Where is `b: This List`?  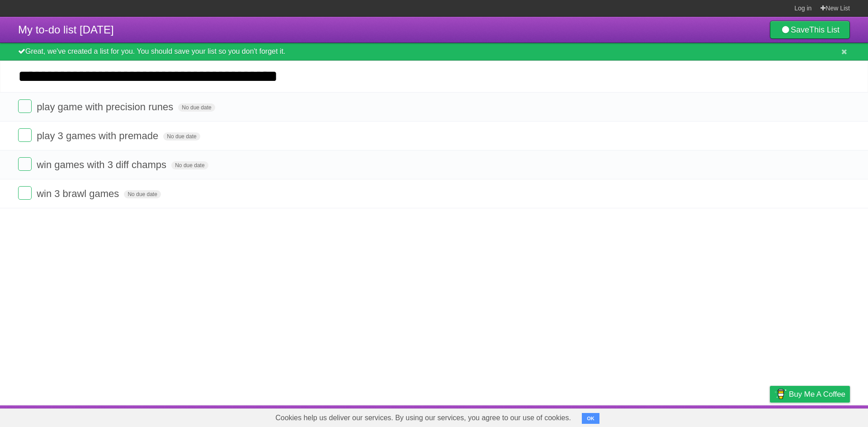
b: This List is located at coordinates (824, 30).